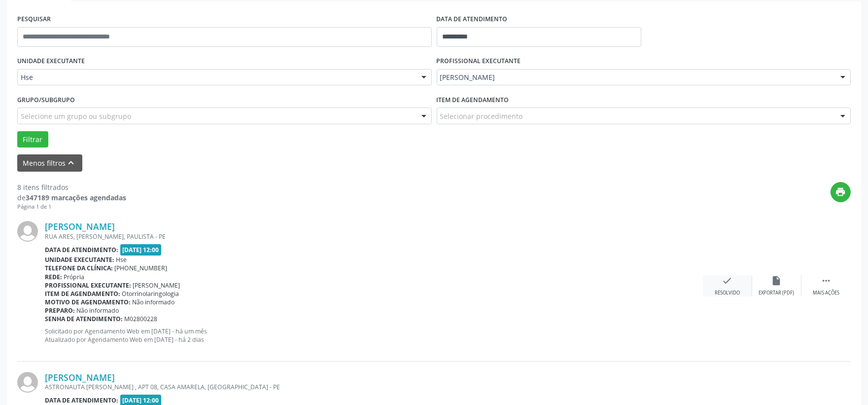  What do you see at coordinates (76, 116) in the screenshot?
I see `span: Selecione um grupo ou subgrupo` at bounding box center [76, 116].